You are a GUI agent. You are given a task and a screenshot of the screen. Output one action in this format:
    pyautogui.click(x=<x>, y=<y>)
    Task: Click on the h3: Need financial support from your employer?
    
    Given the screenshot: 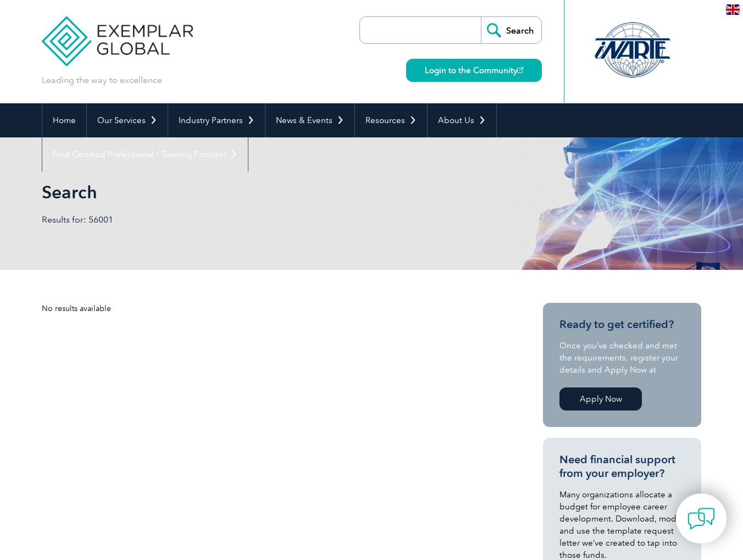 What is the action you would take?
    pyautogui.click(x=622, y=467)
    